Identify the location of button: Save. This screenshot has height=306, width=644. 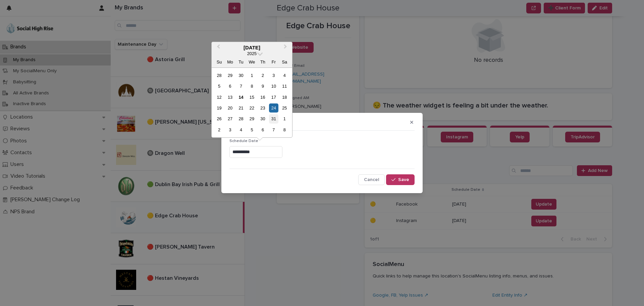
(400, 180).